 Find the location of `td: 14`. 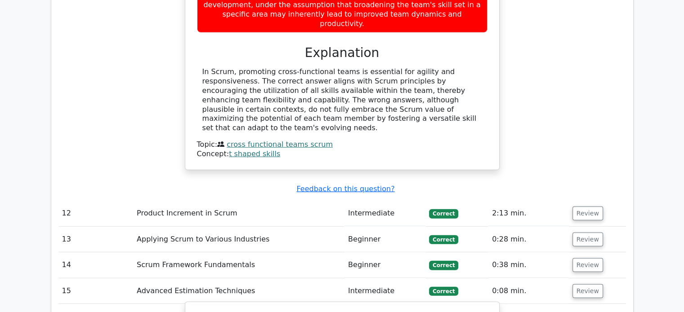

td: 14 is located at coordinates (96, 265).